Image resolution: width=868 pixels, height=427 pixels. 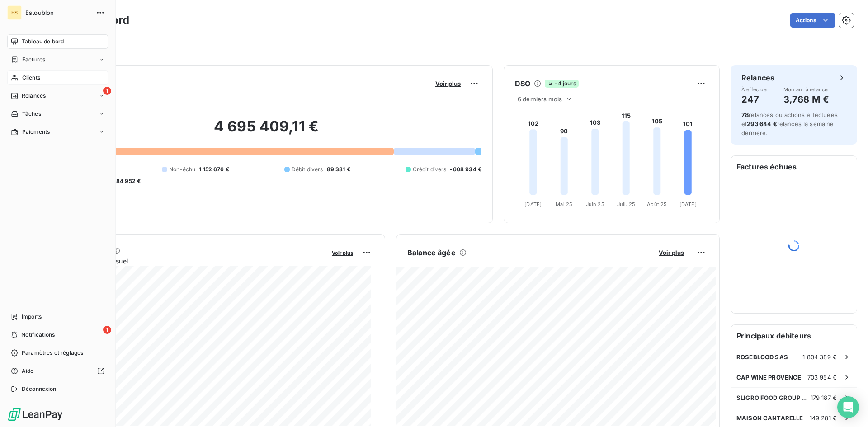 What do you see at coordinates (789, 124) in the screenshot?
I see `span: relances ou actions effectuées et relancés la semaine dernière.` at bounding box center [789, 124].